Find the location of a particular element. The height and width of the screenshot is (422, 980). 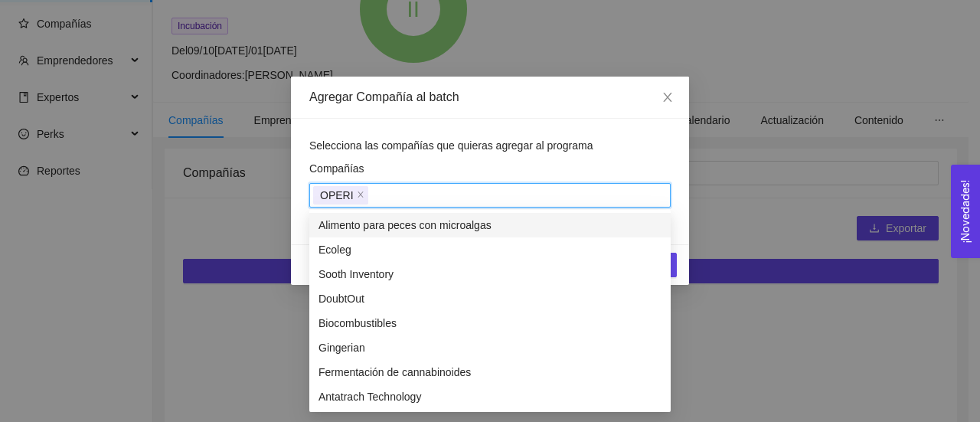

div: Biocombustibles is located at coordinates (490, 323).